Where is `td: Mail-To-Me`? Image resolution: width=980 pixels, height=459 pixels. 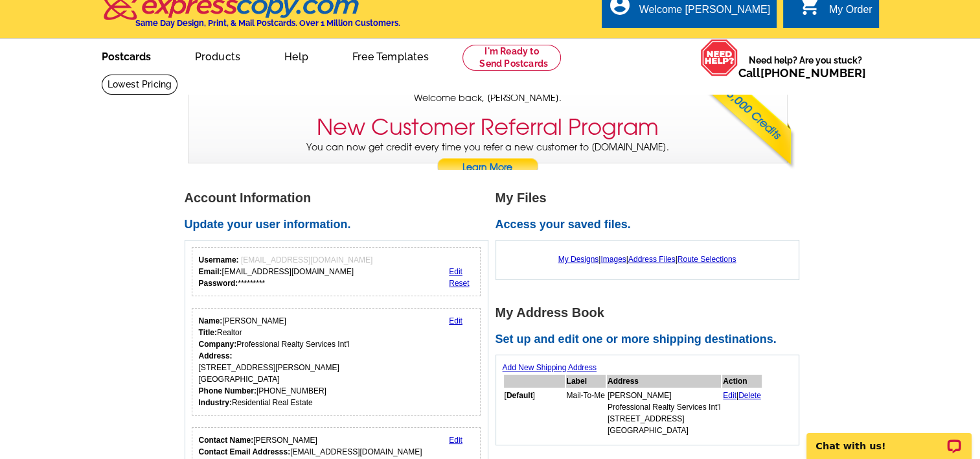 td: Mail-To-Me is located at coordinates (585, 413).